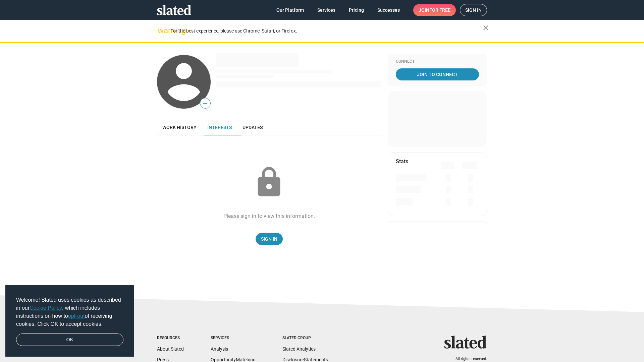  I want to click on div: For the best experience, please use Chrome, Safari, or Firefox., so click(327, 31).